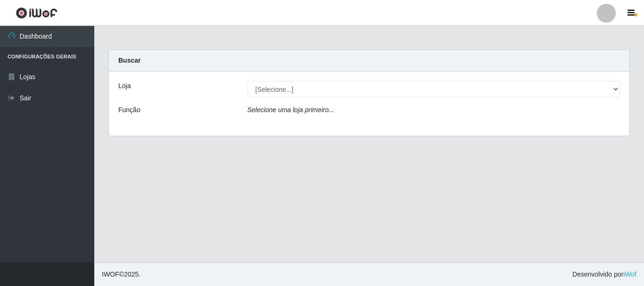  Describe the element at coordinates (130, 110) in the screenshot. I see `label: Função` at that location.